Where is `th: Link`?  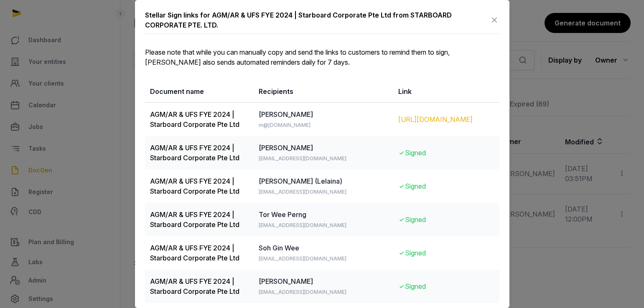 th: Link is located at coordinates (447, 92).